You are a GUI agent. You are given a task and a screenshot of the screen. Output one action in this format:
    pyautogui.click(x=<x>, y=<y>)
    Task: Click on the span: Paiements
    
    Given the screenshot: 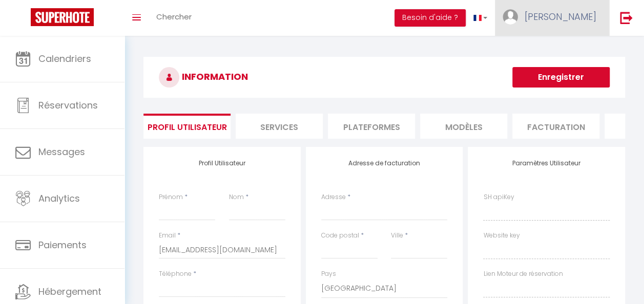 What is the action you would take?
    pyautogui.click(x=62, y=245)
    